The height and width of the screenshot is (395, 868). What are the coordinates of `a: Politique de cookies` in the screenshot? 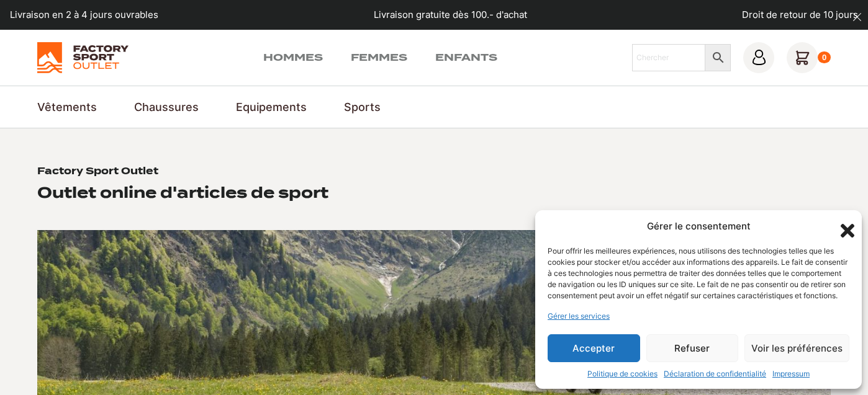 It's located at (622, 374).